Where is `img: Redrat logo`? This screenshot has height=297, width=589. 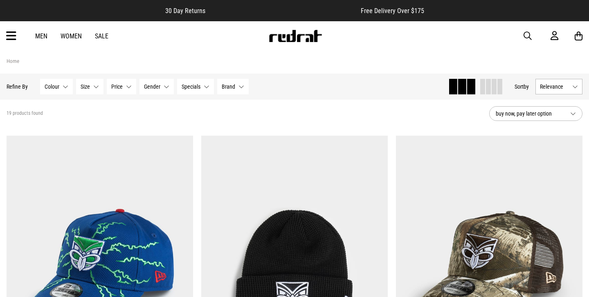
img: Redrat logo is located at coordinates (295, 36).